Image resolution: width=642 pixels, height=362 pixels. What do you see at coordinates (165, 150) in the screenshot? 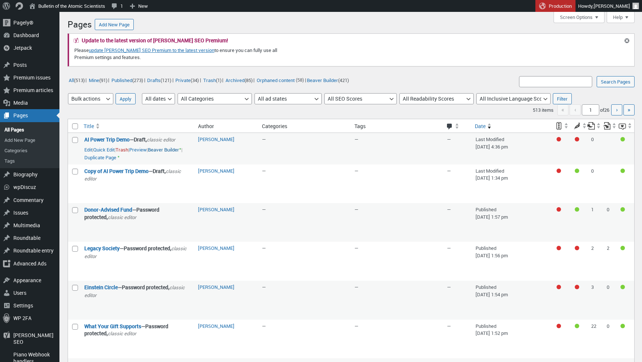
I see `a: Beaver Builder•` at bounding box center [165, 150].